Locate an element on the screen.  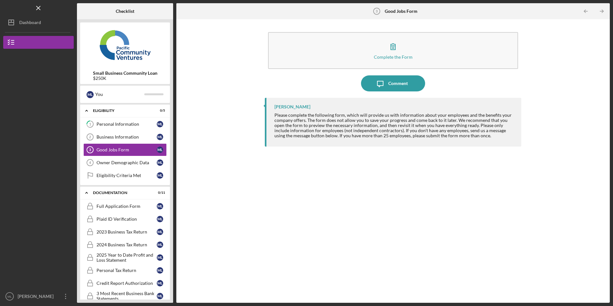
div: $250K is located at coordinates (125, 78).